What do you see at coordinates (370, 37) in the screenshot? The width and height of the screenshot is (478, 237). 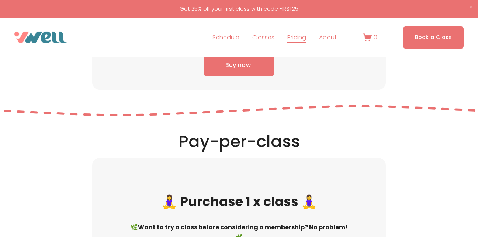 I see `a: 0 items in cart` at bounding box center [370, 37].